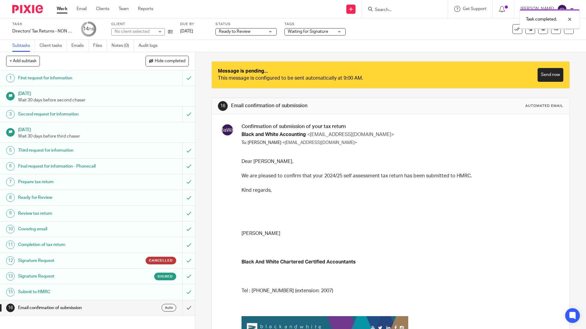 This screenshot has width=586, height=329. What do you see at coordinates (104, 100) in the screenshot?
I see `p: Wait 30 days before second chaser` at bounding box center [104, 100].